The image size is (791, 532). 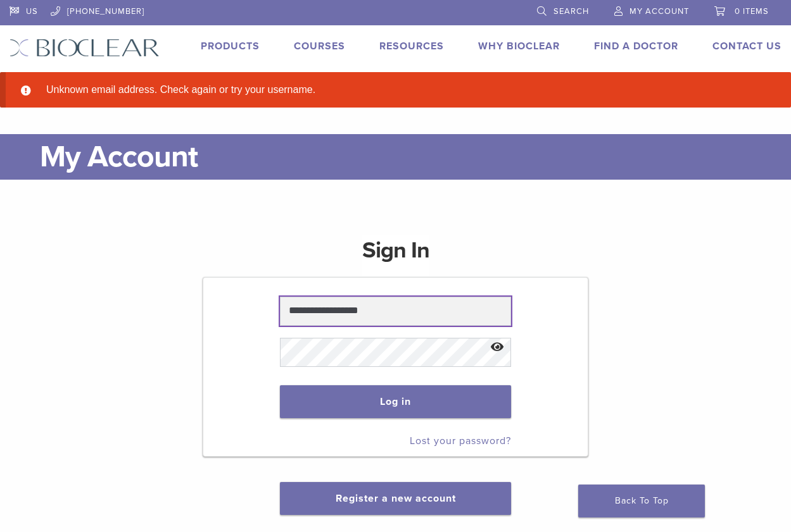 I want to click on a: Contact Us, so click(x=746, y=46).